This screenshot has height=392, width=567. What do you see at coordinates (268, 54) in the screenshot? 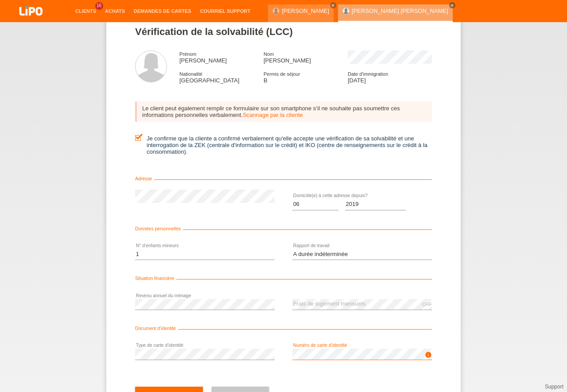
I see `span: Nom` at bounding box center [268, 54].